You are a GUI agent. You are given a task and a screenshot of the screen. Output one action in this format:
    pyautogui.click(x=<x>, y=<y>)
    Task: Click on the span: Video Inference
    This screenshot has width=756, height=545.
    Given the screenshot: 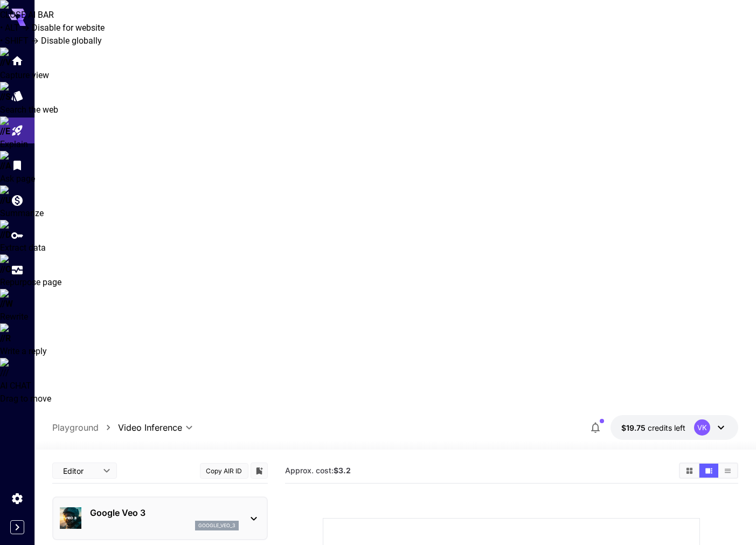 What is the action you would take?
    pyautogui.click(x=150, y=428)
    